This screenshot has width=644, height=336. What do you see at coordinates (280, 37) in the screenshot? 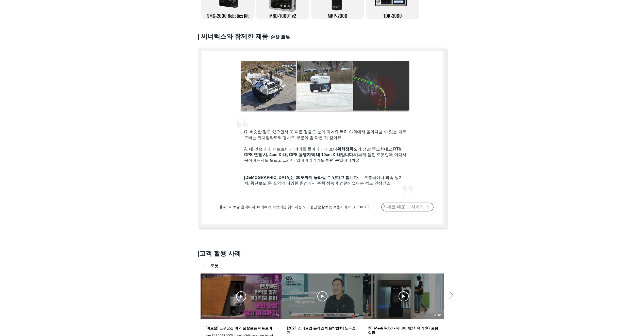
I see `span: 순찰 로봇` at bounding box center [280, 37].